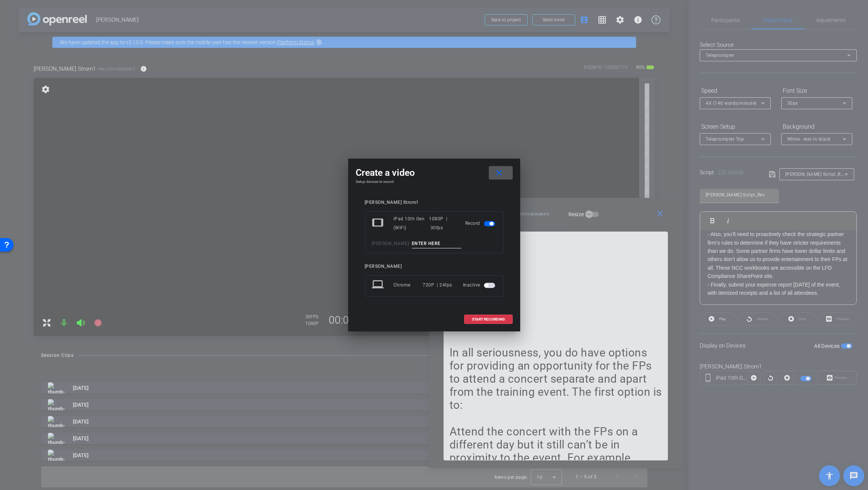 This screenshot has height=490, width=868. What do you see at coordinates (437, 244) in the screenshot?
I see `input: ENTER HERE` at bounding box center [437, 244].